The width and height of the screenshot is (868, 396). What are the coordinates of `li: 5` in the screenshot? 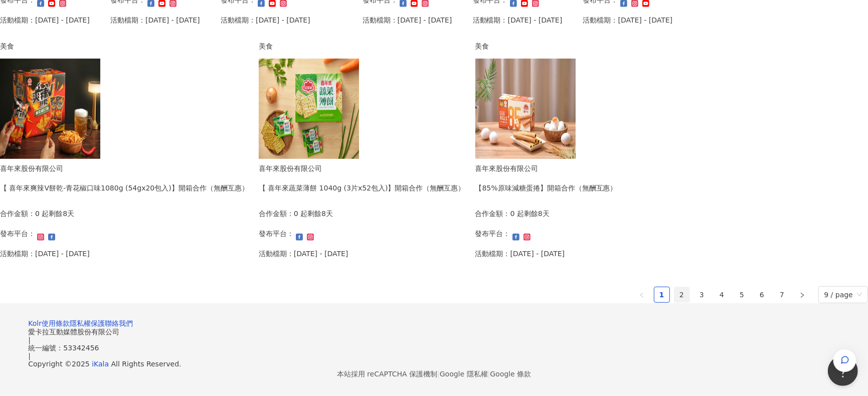 It's located at (742, 295).